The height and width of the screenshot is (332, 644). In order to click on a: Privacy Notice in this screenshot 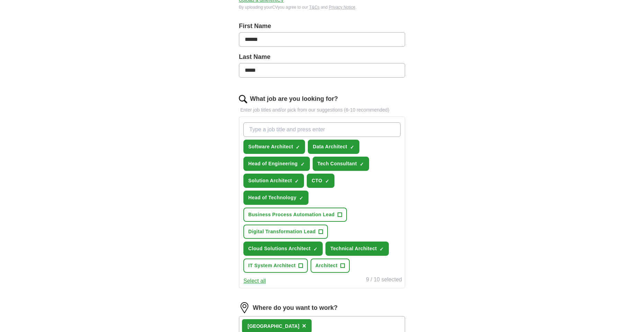, I will do `click(342, 7)`.